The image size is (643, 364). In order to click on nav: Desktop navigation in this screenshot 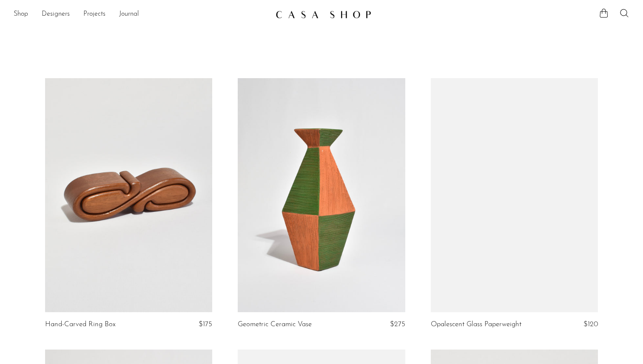, I will do `click(141, 15)`.